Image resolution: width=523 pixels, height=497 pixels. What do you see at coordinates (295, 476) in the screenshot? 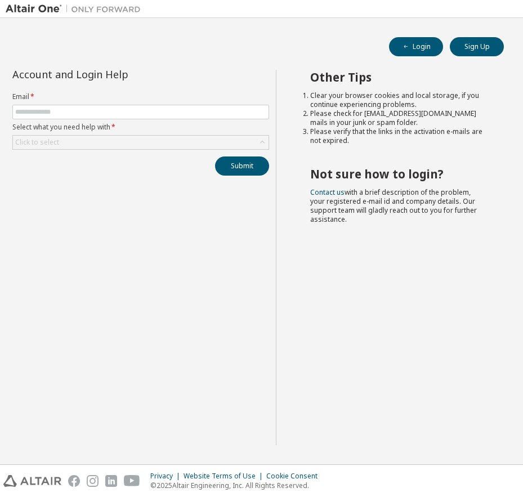
I see `div: Cookie Consent` at bounding box center [295, 476].